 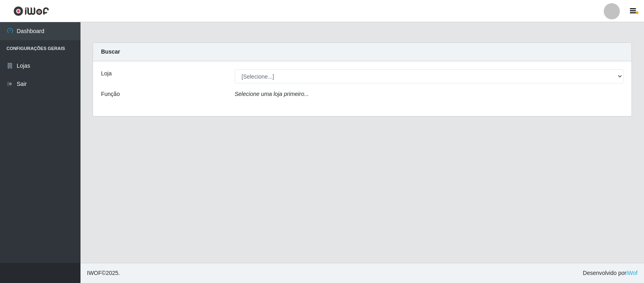 I want to click on a: iWof, so click(x=632, y=272).